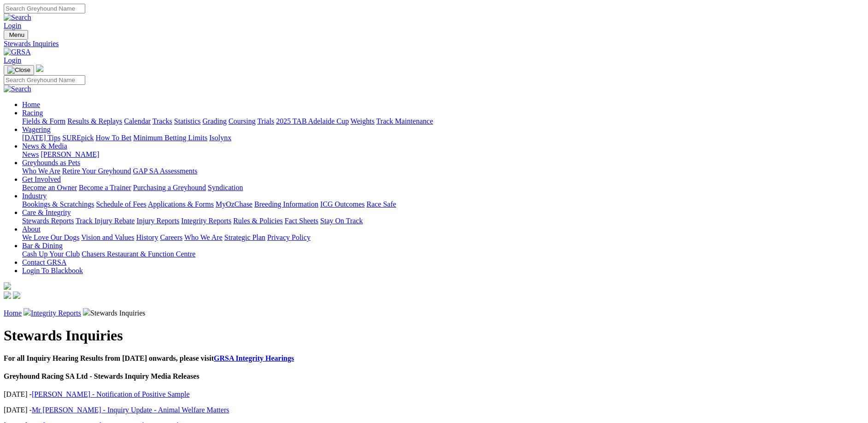 The image size is (868, 423). What do you see at coordinates (97, 171) in the screenshot?
I see `a: Retire Your Greyhound` at bounding box center [97, 171].